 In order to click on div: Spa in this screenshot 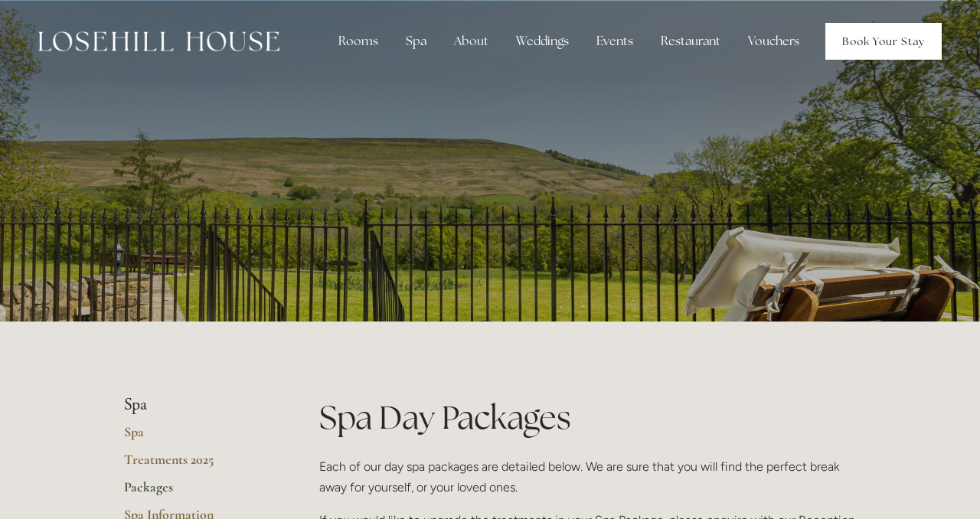, I will do `click(416, 42)`.